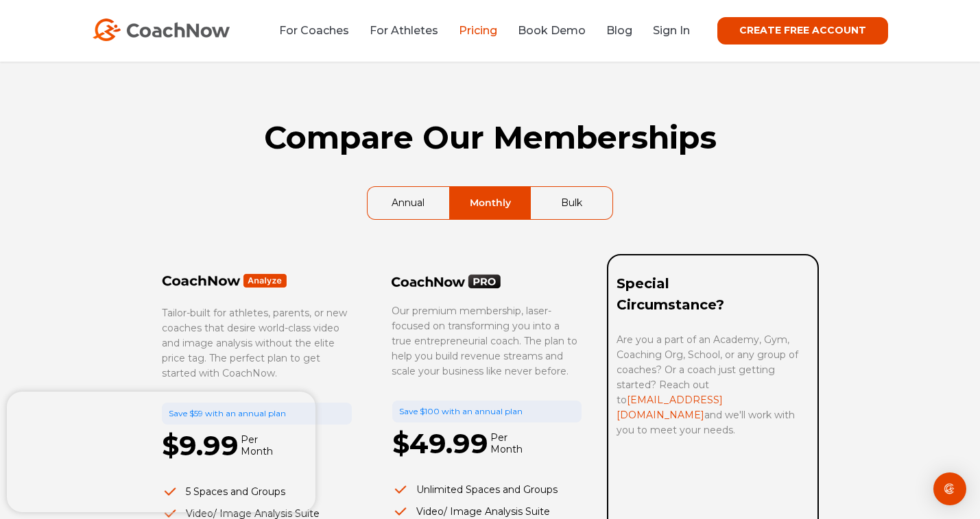  I want to click on a: CREATE FREE ACCOUNT, so click(802, 31).